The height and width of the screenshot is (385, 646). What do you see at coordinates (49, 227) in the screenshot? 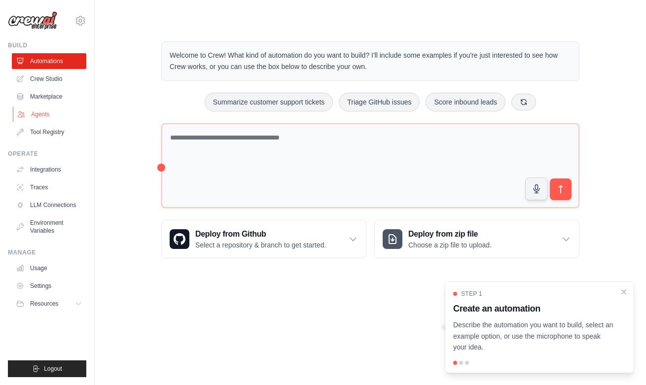
I see `a: Environment Variables` at bounding box center [49, 227].